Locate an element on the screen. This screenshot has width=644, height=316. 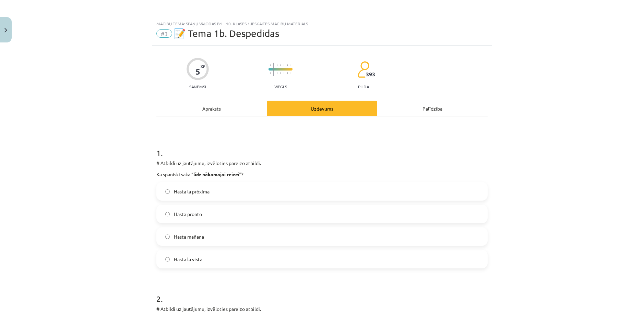
strong: līdz nākamajai reizei” is located at coordinates (217, 175).